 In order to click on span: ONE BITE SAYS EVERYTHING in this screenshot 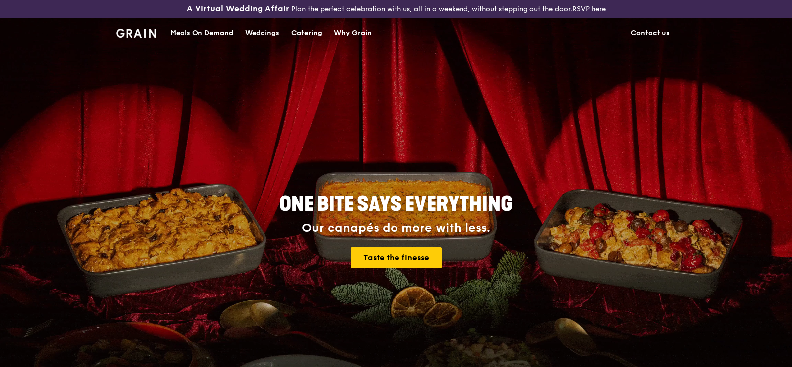, I will do `click(396, 204)`.